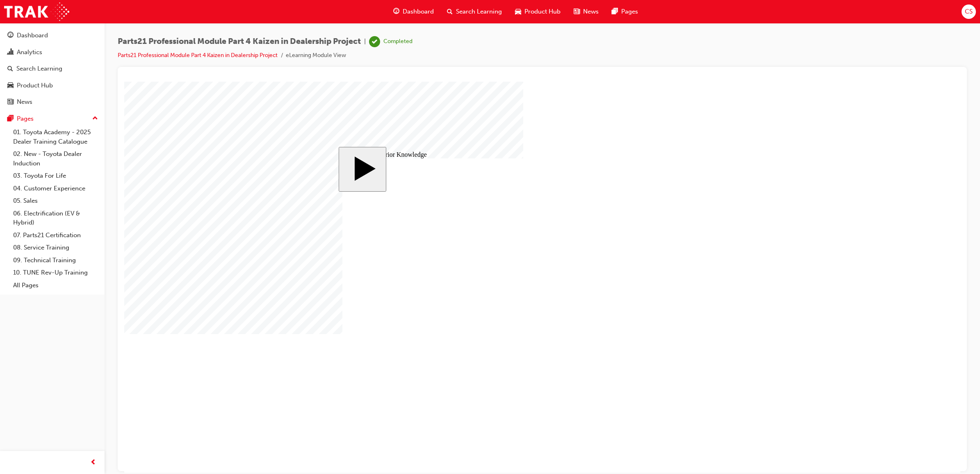 This screenshot has height=474, width=980. What do you see at coordinates (418, 12) in the screenshot?
I see `span: Dashboard` at bounding box center [418, 12].